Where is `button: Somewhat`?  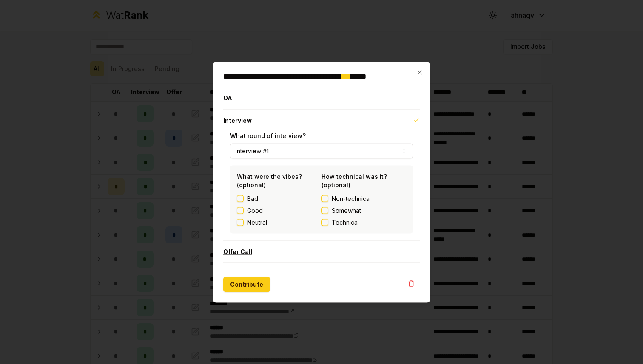 button: Somewhat is located at coordinates (325, 210).